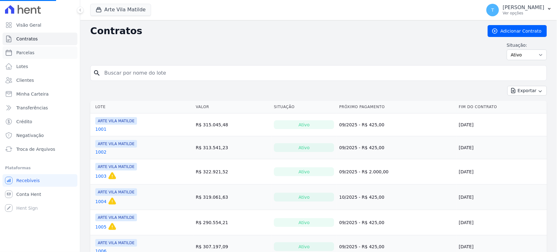 Image resolution: width=557 pixels, height=252 pixels. What do you see at coordinates (32, 108) in the screenshot?
I see `span: Transferências` at bounding box center [32, 108].